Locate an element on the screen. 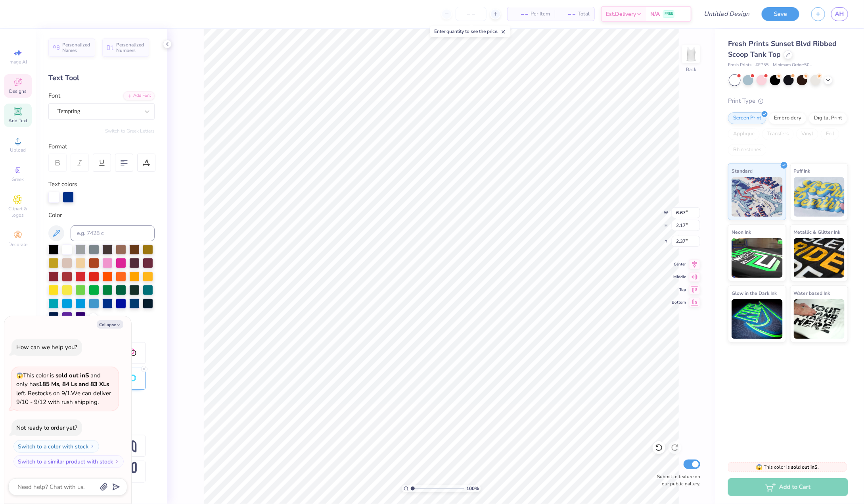 The image size is (864, 504). div: Back is located at coordinates (691, 69).